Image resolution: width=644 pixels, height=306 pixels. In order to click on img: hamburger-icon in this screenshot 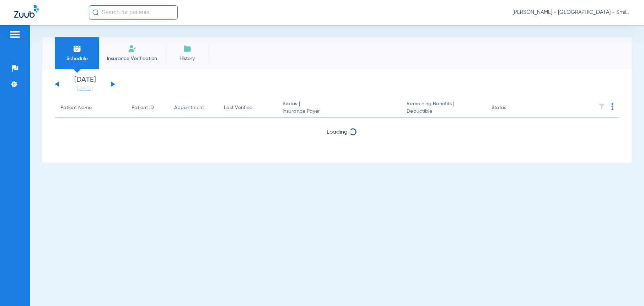, I will do `click(15, 34)`.